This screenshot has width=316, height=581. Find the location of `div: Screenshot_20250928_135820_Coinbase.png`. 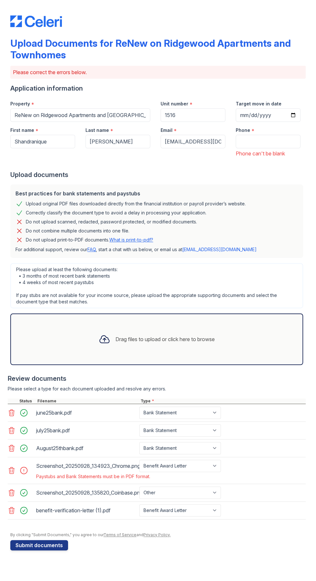

div: Screenshot_20250928_135820_Coinbase.png is located at coordinates (86, 493).